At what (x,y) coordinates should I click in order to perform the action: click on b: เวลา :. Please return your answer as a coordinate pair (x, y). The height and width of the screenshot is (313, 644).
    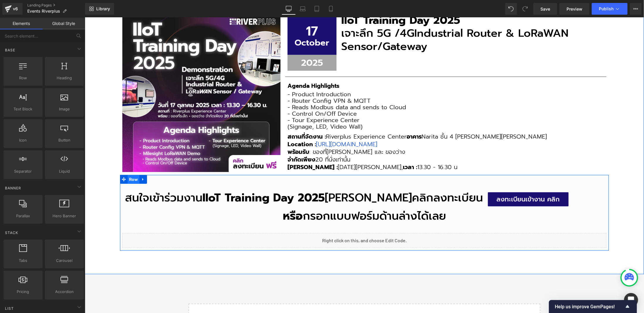
    Looking at the image, I should click on (325, 149).